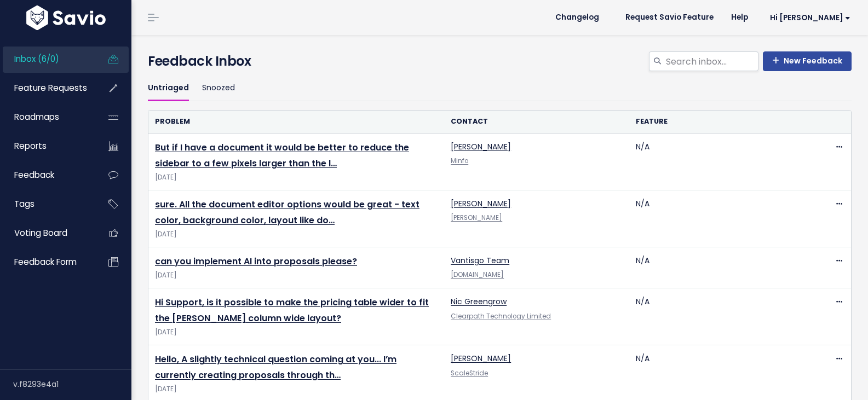 Image resolution: width=868 pixels, height=400 pixels. What do you see at coordinates (500, 61) in the screenshot?
I see `h4: Feedback Inbox` at bounding box center [500, 61].